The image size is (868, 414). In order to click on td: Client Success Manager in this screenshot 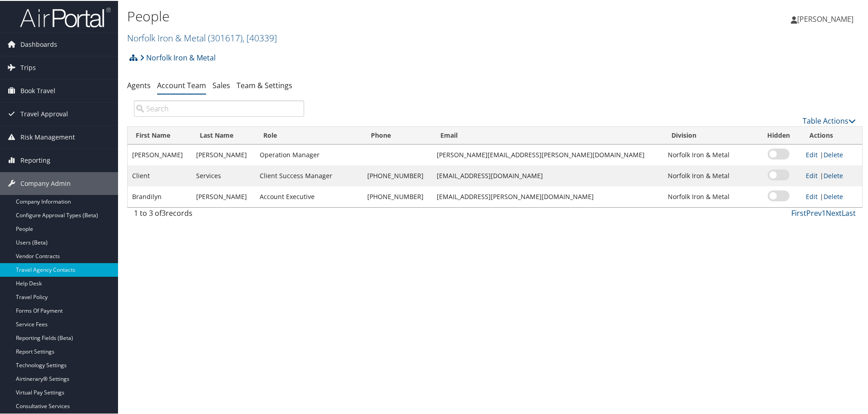, I will do `click(309, 175)`.